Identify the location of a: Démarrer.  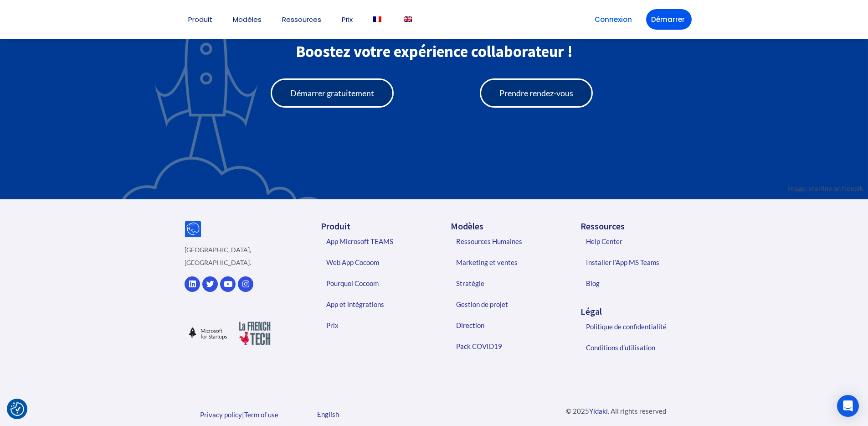
(669, 20).